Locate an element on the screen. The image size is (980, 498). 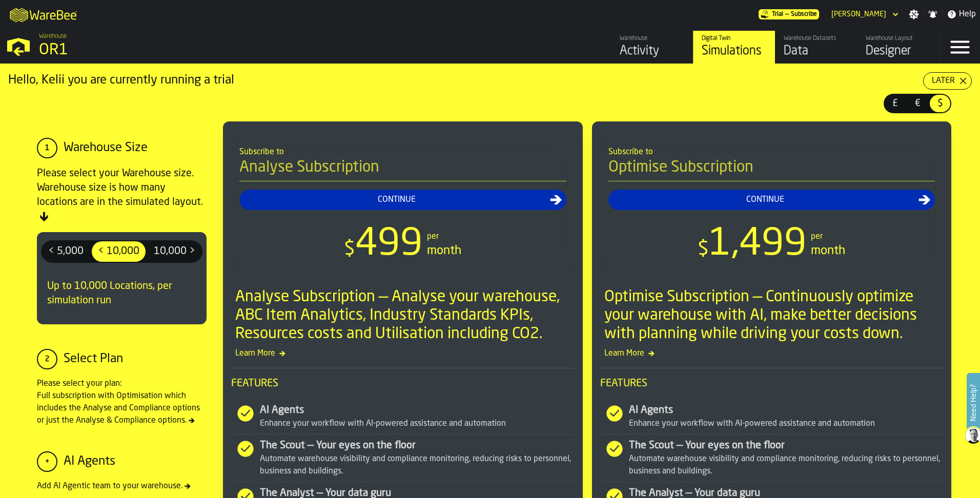
a: link-to-/wh/i/02d92962-0f11-4133-9763-7cb092bceeef/simulations is located at coordinates (733, 47).